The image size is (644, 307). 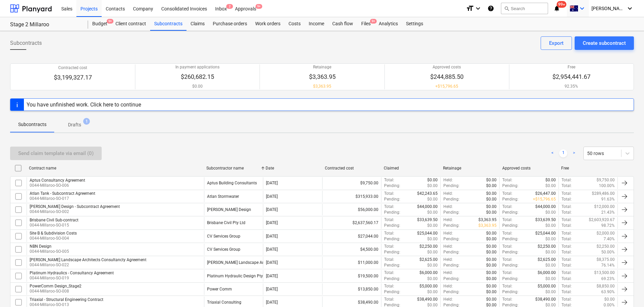 What do you see at coordinates (168, 24) in the screenshot?
I see `a: Subcontracts` at bounding box center [168, 24].